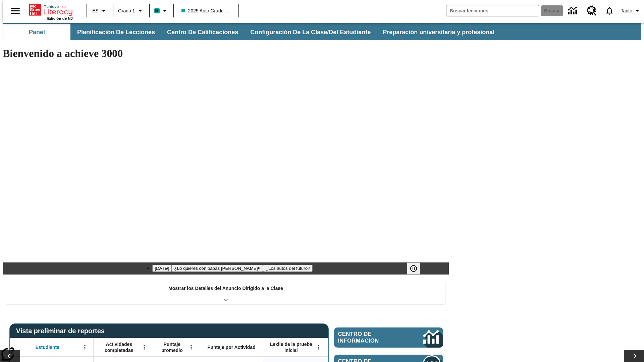  I want to click on span: Estudiante, so click(48, 347).